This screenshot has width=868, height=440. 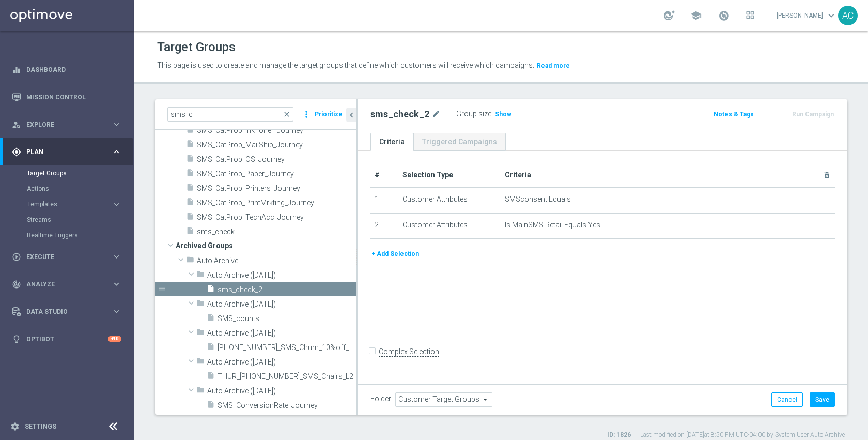 What do you see at coordinates (351, 115) in the screenshot?
I see `button: chevron_left` at bounding box center [351, 115].